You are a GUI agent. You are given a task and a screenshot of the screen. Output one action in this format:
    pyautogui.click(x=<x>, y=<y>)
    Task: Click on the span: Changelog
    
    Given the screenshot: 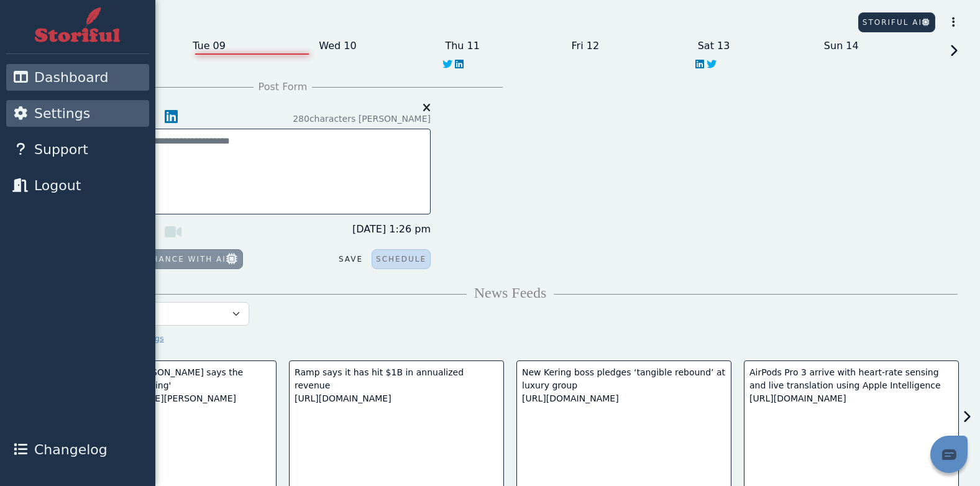 What is the action you would take?
    pyautogui.click(x=112, y=449)
    